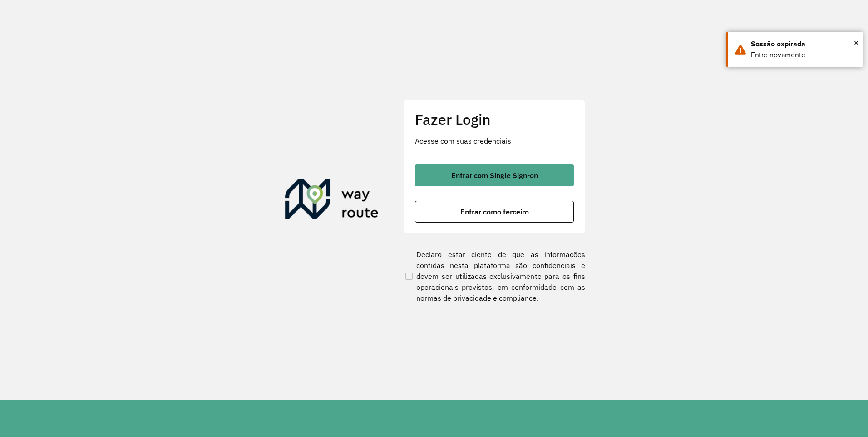  Describe the element at coordinates (494, 119) in the screenshot. I see `h2: Fazer Login` at that location.